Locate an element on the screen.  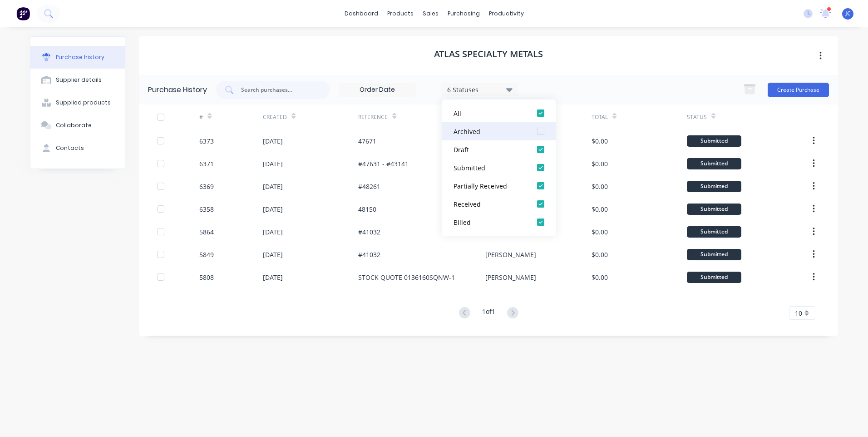
div: Draft is located at coordinates (490, 150).